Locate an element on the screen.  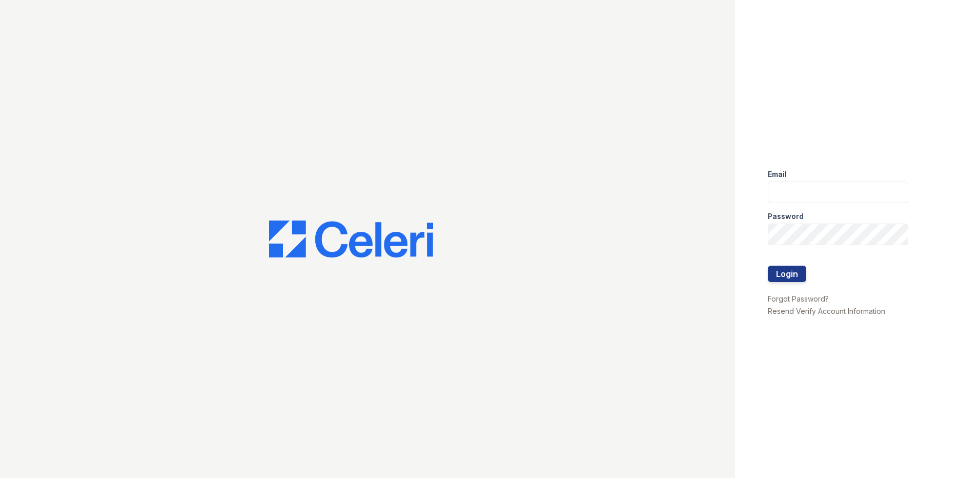
button: Login is located at coordinates (787, 274).